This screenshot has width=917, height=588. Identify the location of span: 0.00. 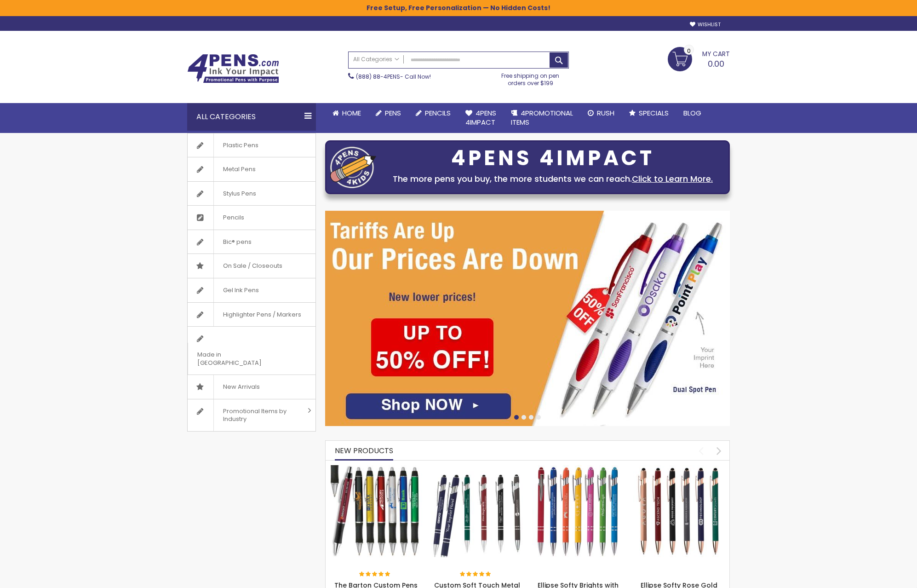
(716, 63).